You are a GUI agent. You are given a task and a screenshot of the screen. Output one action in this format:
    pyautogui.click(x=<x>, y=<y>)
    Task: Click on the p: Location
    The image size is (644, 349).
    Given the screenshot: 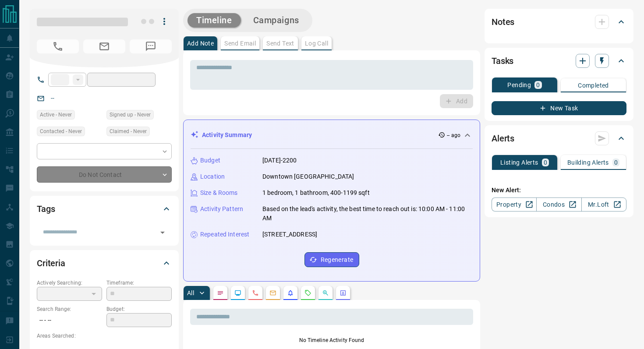 What is the action you would take?
    pyautogui.click(x=212, y=176)
    